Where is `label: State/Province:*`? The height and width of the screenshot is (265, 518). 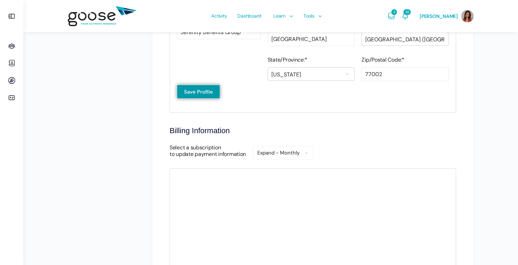
label: State/Province:* is located at coordinates (311, 59).